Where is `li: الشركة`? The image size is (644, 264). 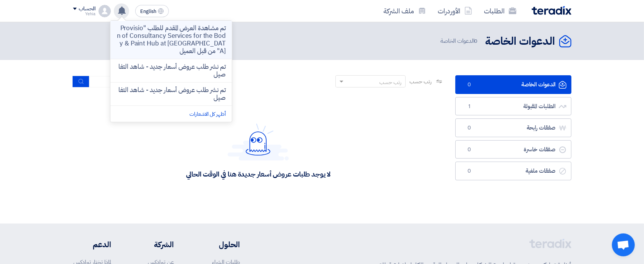 li: الشركة is located at coordinates (154, 245).